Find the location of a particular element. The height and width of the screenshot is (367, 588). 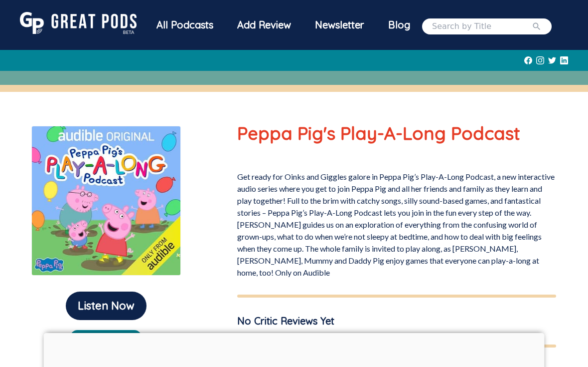

img: Peppa Pig's Play-A-Long Podcast is located at coordinates (106, 201).